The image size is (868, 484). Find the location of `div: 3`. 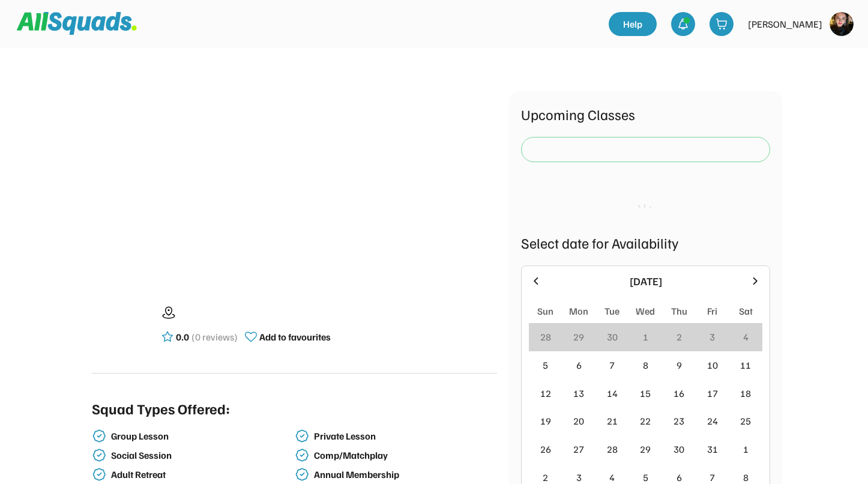

div: 3 is located at coordinates (712, 337).